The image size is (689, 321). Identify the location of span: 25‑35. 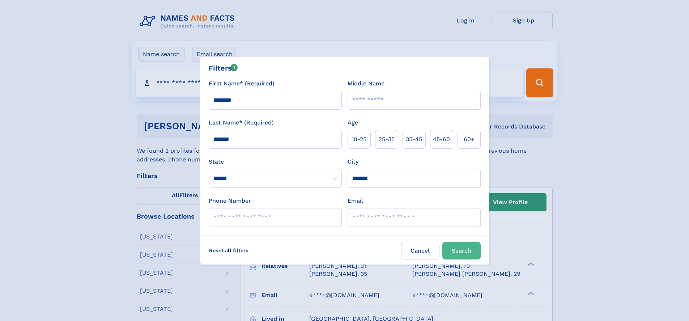
(387, 139).